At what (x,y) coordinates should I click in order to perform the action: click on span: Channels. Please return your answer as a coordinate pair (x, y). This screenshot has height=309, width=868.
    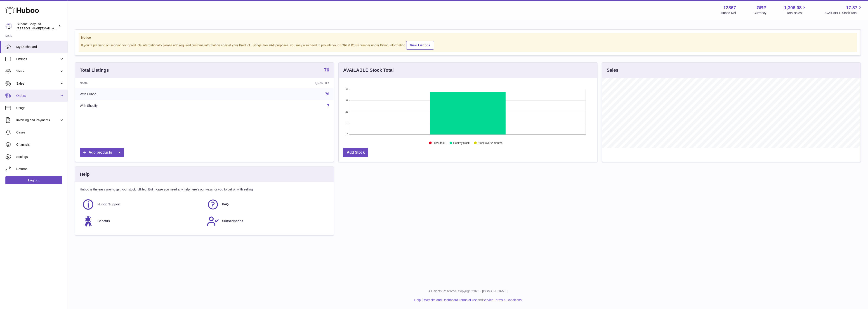
    Looking at the image, I should click on (40, 144).